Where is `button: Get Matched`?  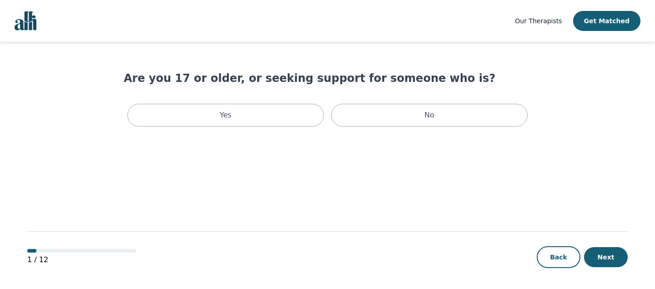 button: Get Matched is located at coordinates (607, 21).